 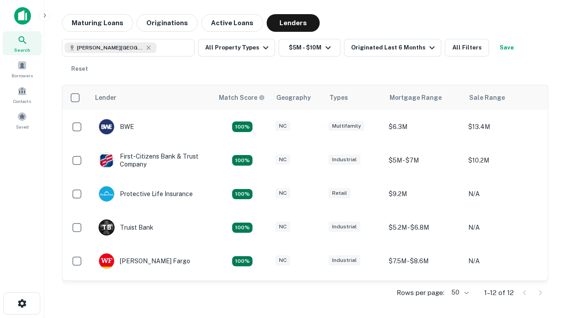 What do you see at coordinates (424, 98) in the screenshot?
I see `th: Mortgage Range` at bounding box center [424, 98].